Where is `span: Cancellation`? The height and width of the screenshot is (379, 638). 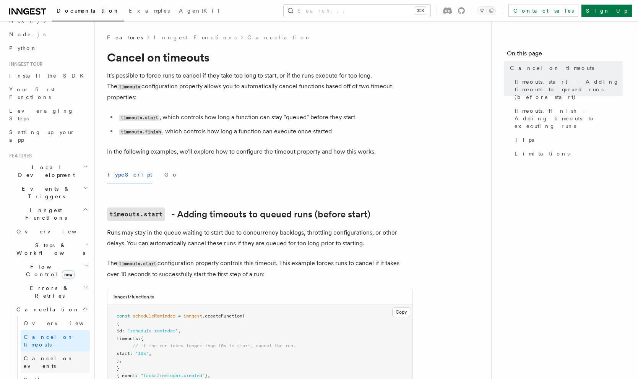
span: Cancellation is located at coordinates (46, 310).